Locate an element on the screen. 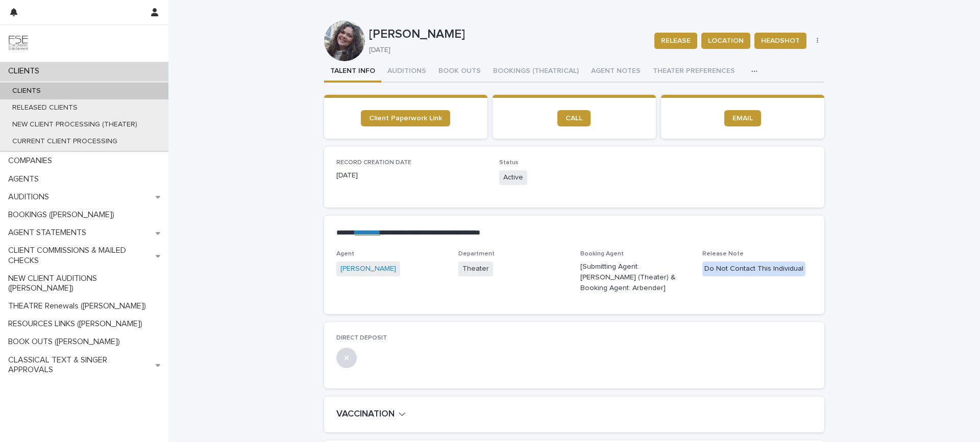  p: AUDITIONS is located at coordinates (30, 197).